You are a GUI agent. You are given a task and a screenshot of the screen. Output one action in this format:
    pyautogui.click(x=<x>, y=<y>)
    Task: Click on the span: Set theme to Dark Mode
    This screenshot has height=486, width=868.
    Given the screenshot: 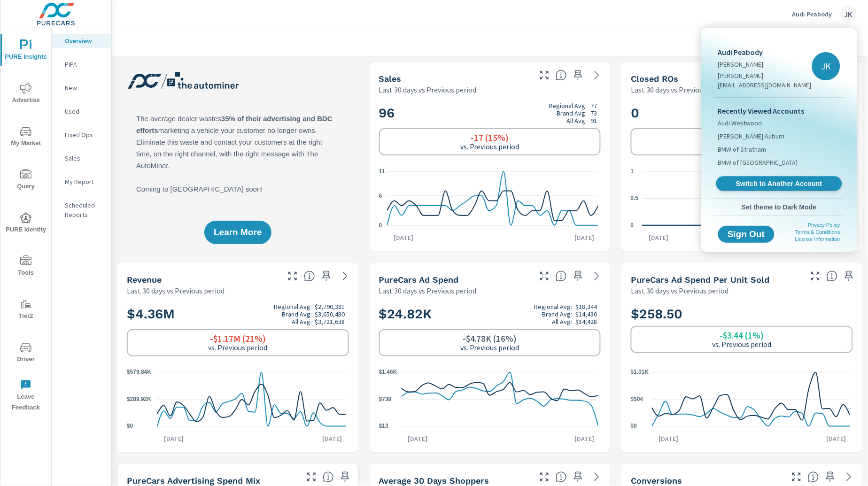 What is the action you would take?
    pyautogui.click(x=779, y=207)
    